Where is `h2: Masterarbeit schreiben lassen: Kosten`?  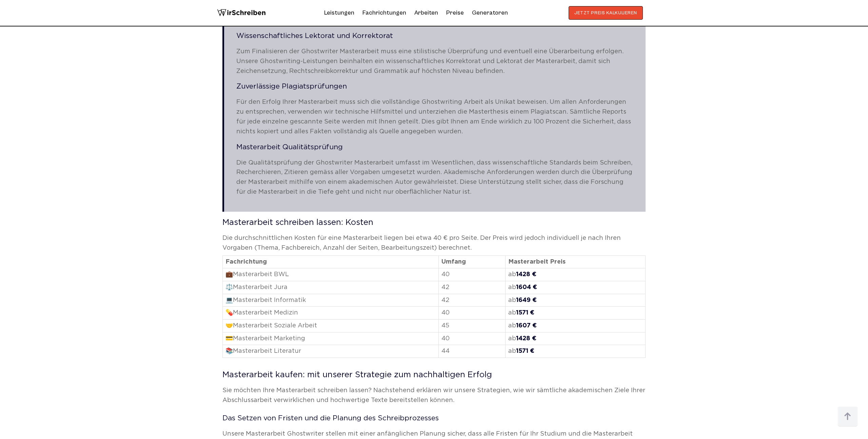 h2: Masterarbeit schreiben lassen: Kosten is located at coordinates (434, 223).